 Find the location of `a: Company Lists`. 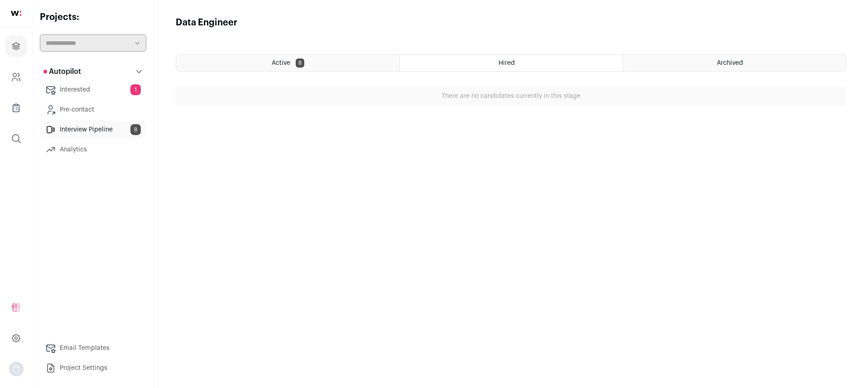

a: Company Lists is located at coordinates (16, 108).